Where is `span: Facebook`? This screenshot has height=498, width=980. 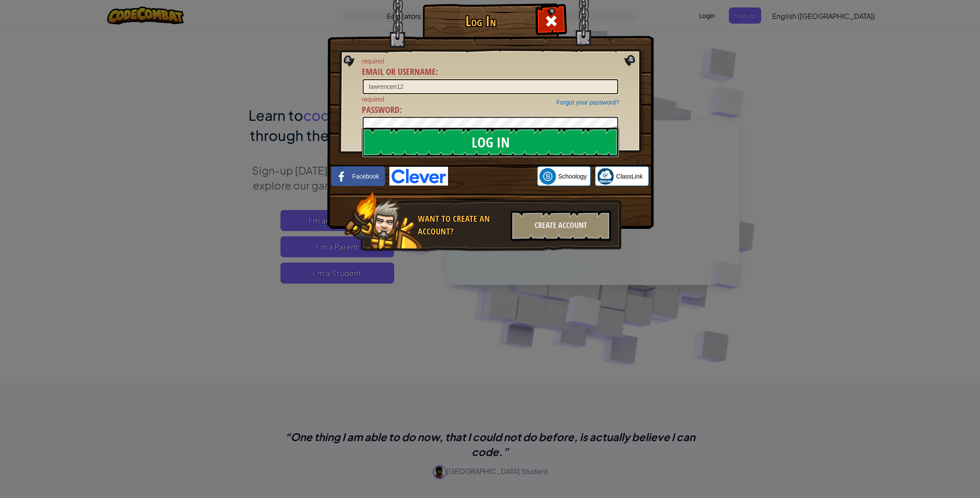
span: Facebook is located at coordinates (366, 176).